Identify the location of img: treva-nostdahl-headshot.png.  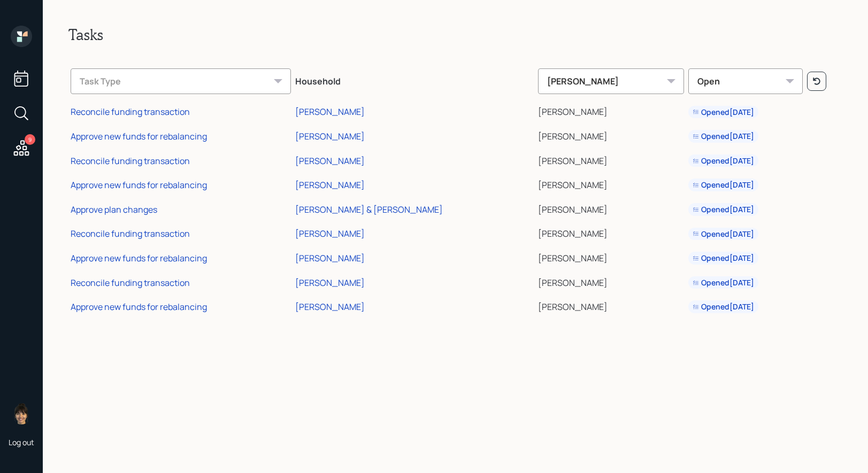
(22, 414).